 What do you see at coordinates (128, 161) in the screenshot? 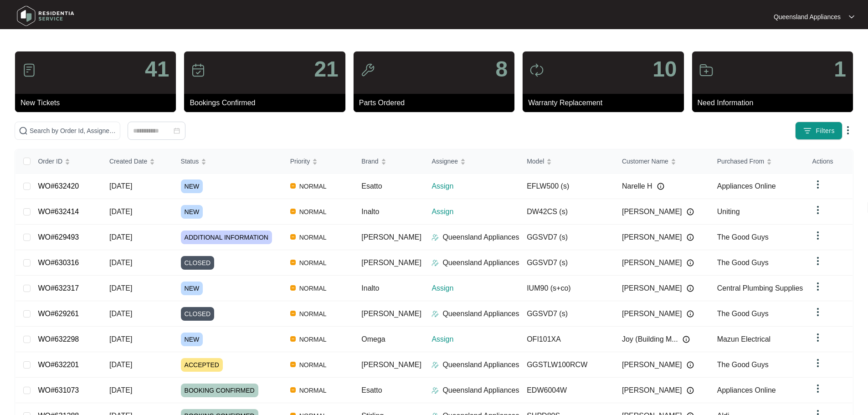
I see `span: Created Date` at bounding box center [128, 161].